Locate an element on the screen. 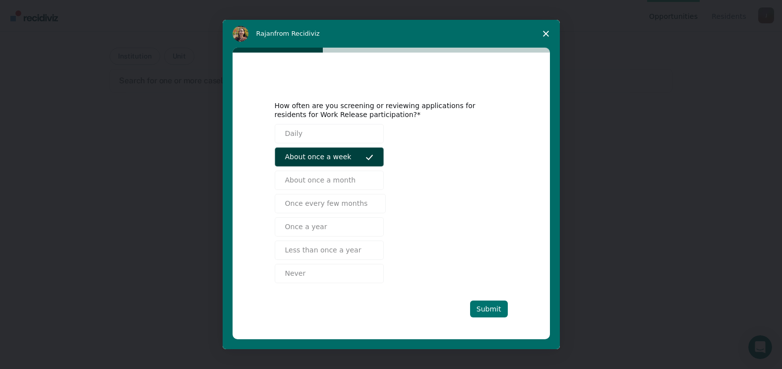 This screenshot has height=369, width=782. span: Never is located at coordinates (296, 273).